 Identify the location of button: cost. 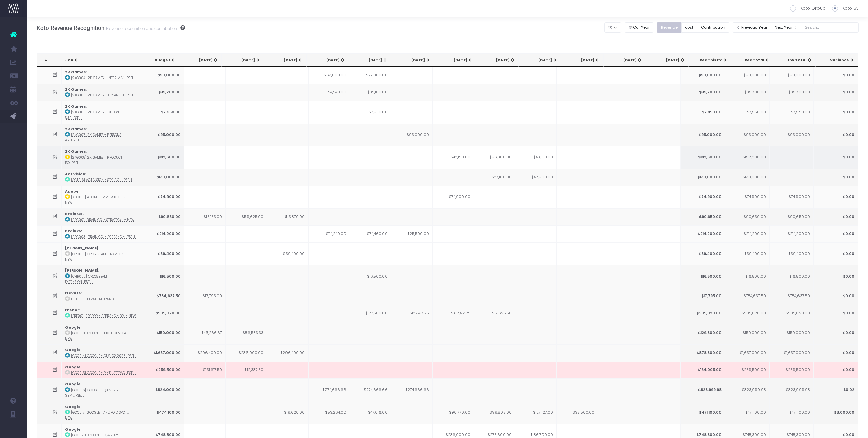
(689, 27).